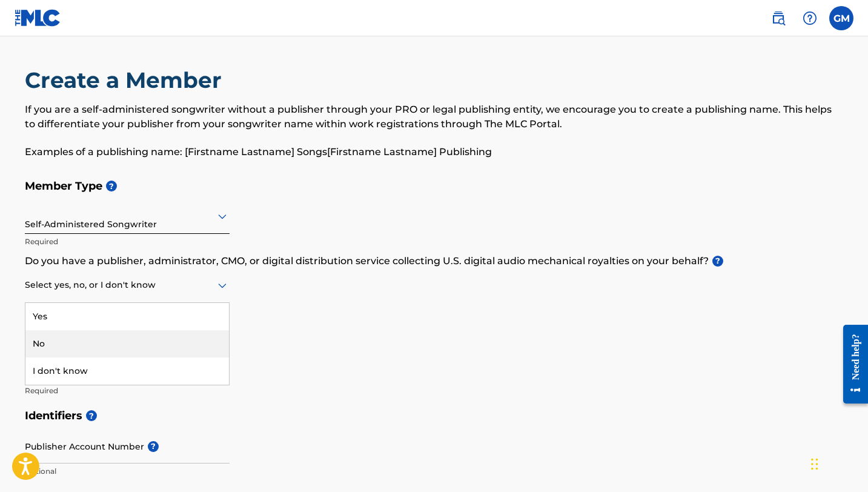 Image resolution: width=868 pixels, height=492 pixels. Describe the element at coordinates (815, 464) in the screenshot. I see `div: Drag` at that location.